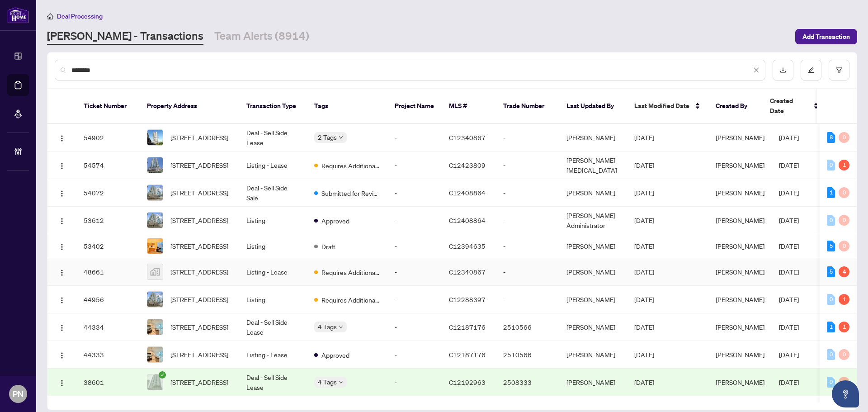  I want to click on th: Project Name, so click(415, 106).